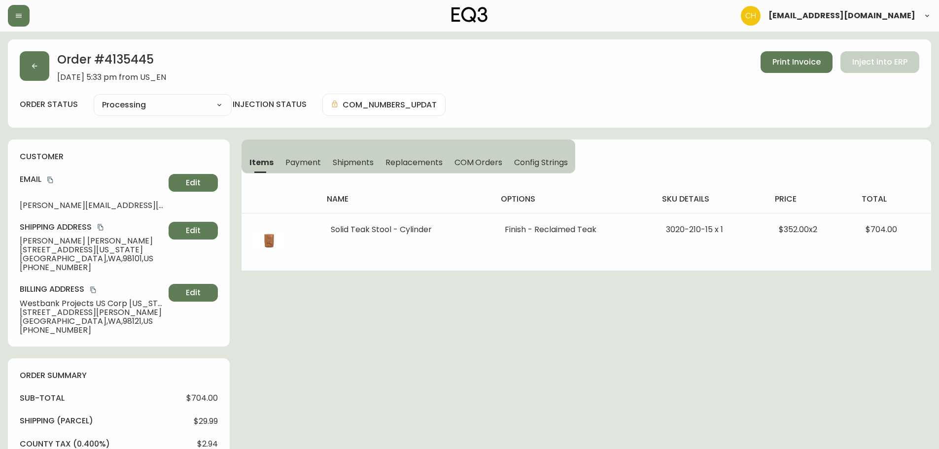  I want to click on img: 3020-207-15-400-1-ckj1l84dy3rq701744ssypr6b.jpg, so click(269, 241).